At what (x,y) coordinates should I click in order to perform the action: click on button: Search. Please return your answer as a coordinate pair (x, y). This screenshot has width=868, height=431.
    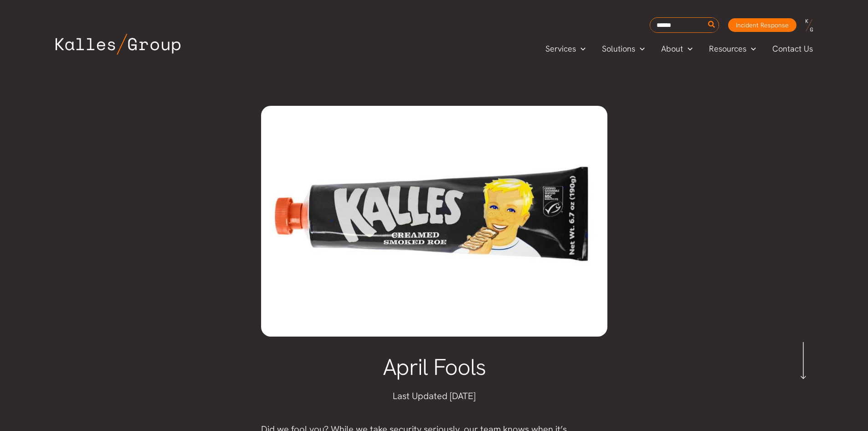
    Looking at the image, I should click on (712, 25).